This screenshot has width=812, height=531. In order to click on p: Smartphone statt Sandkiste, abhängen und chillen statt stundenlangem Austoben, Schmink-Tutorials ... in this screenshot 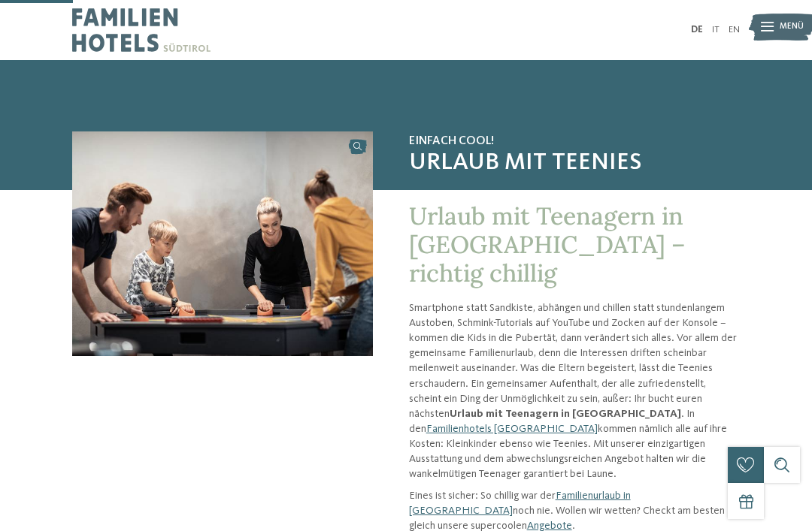, I will do `click(574, 391)`.